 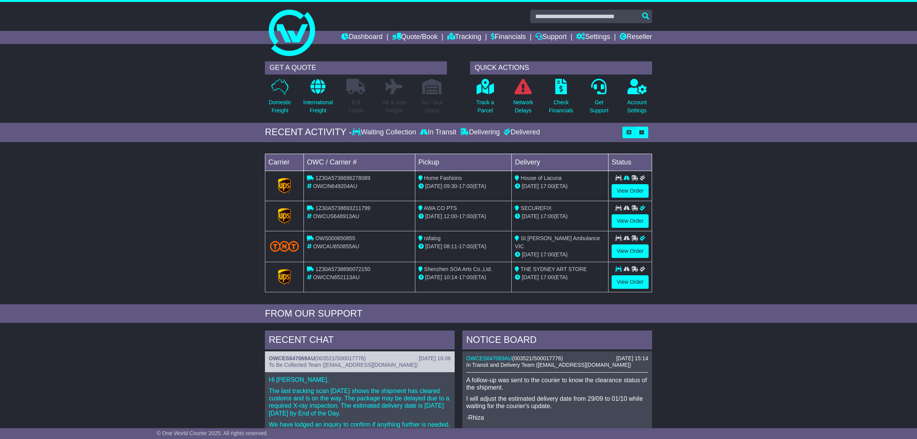 What do you see at coordinates (523, 106) in the screenshot?
I see `p: Network Delays` at bounding box center [523, 106].